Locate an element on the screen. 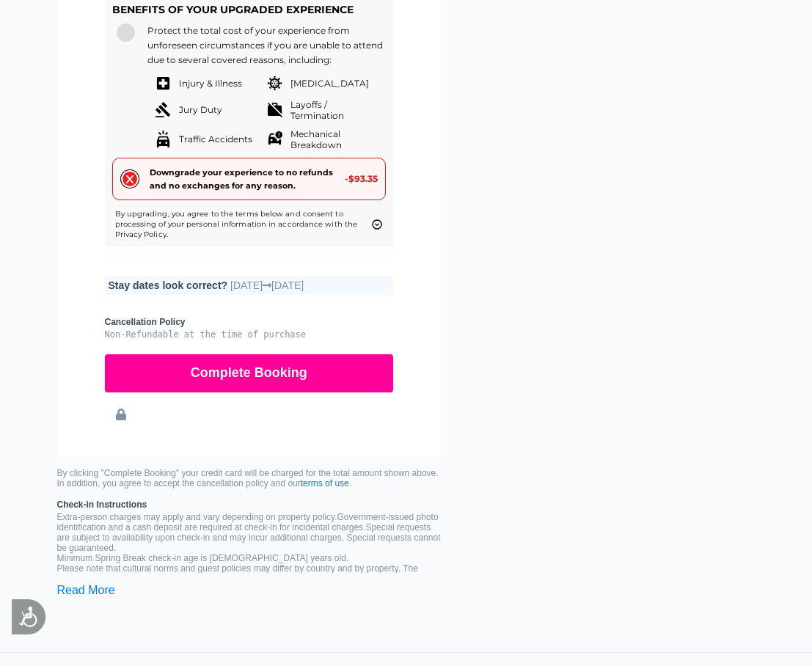 This screenshot has height=666, width=812. small: Due at Property: $28.82 USD is located at coordinates (249, 535).